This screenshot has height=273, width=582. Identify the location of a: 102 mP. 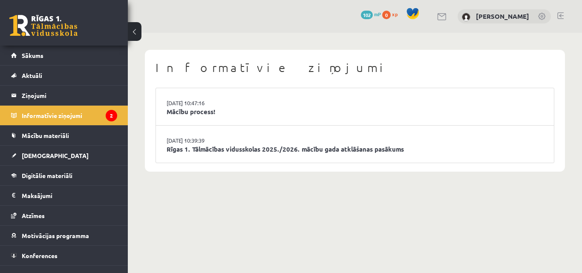
(371, 14).